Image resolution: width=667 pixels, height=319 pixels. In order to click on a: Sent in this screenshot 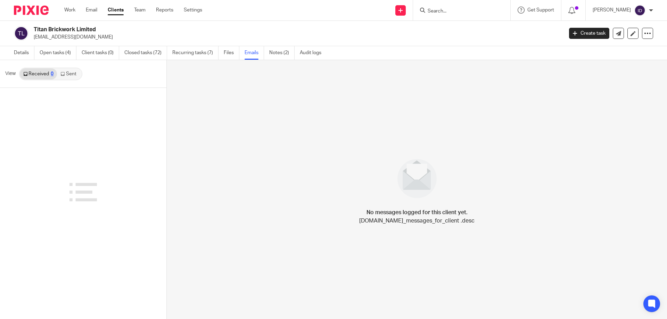, I will do `click(69, 74)`.